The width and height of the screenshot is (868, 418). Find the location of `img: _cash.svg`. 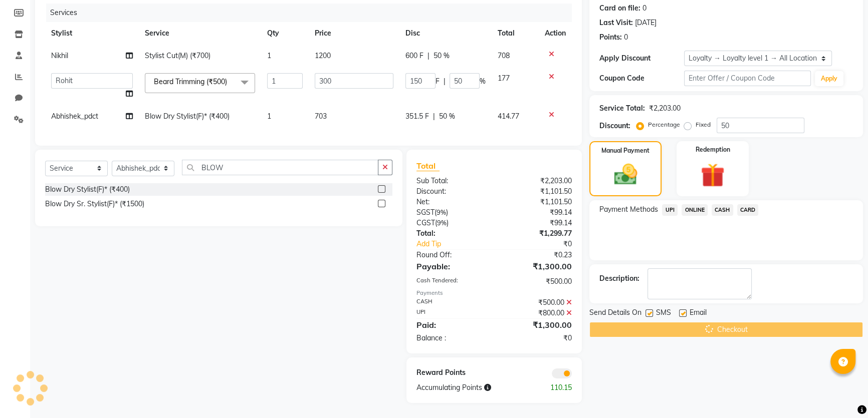

img: _cash.svg is located at coordinates (625, 174).